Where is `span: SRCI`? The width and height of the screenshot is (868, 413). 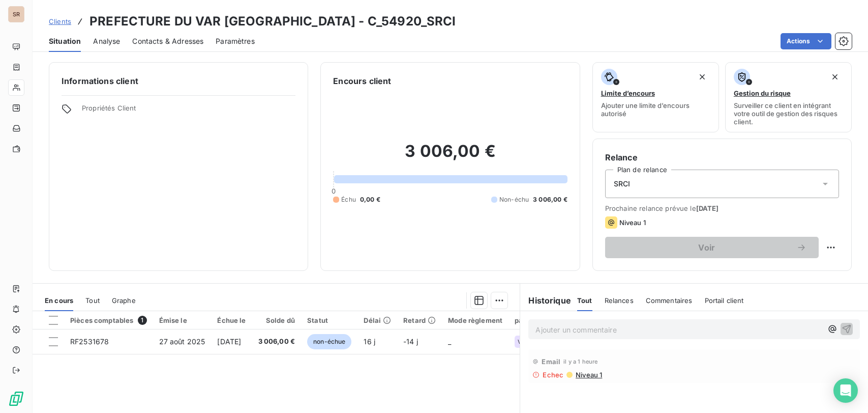 span: SRCI is located at coordinates (622, 183).